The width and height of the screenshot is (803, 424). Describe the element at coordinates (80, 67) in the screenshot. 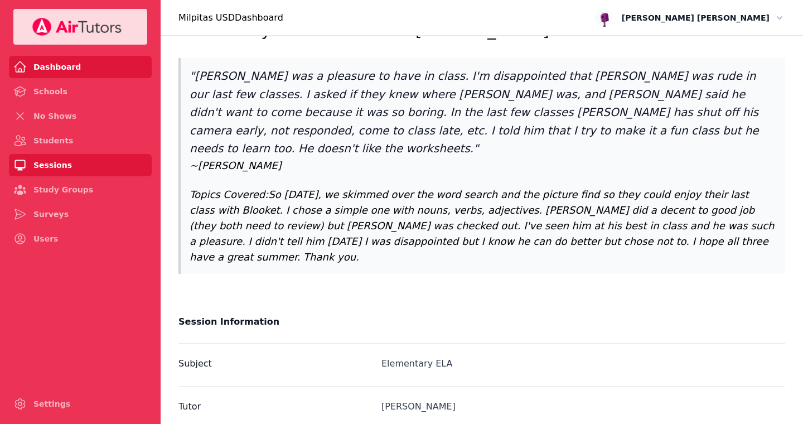

I see `a: Dashboard` at that location.